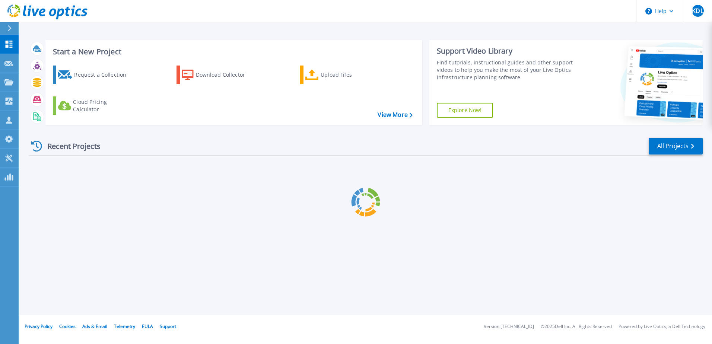 The width and height of the screenshot is (712, 344). I want to click on div: Find tutorials, instructional guides and other support videos to help you make the most of your L..., so click(506, 70).